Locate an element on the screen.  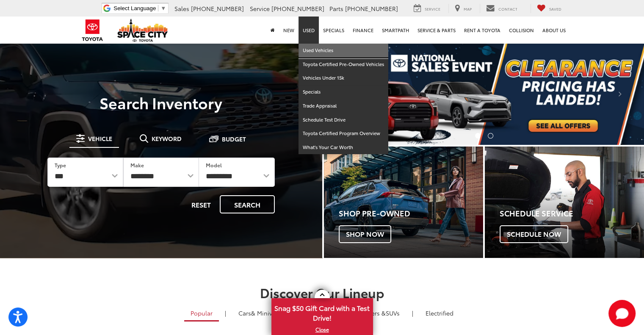
span: Contact is located at coordinates (508, 8).